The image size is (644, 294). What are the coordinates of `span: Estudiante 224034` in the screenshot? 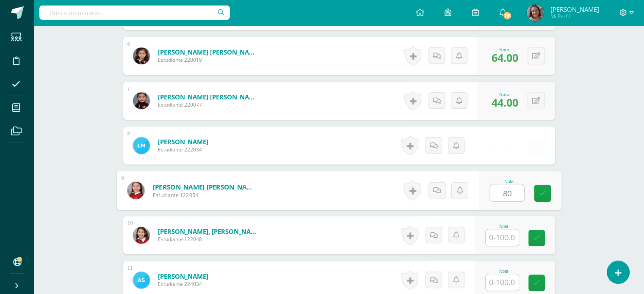 It's located at (183, 284).